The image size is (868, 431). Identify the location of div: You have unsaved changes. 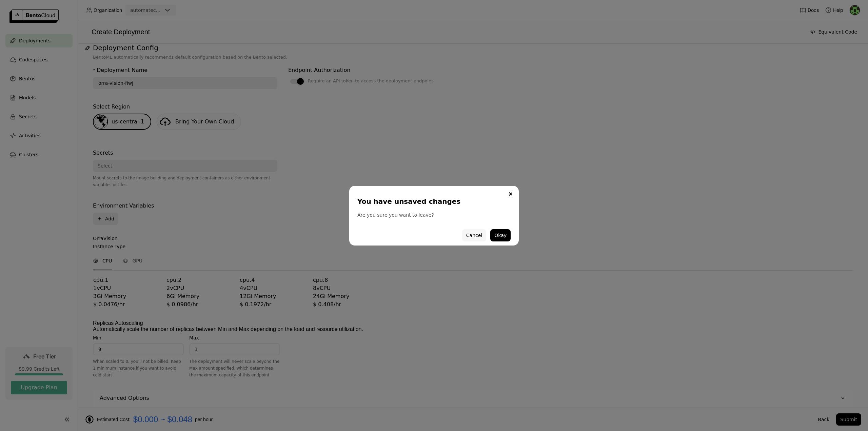
(432, 201).